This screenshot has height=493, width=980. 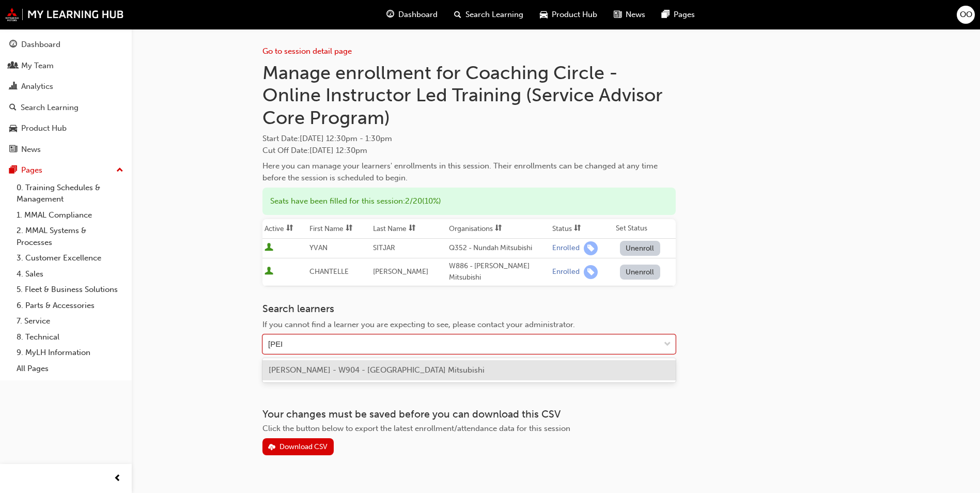 I want to click on h1: Manage enrollment for Coaching Circle - Online Instructor Led Training (Service Advisor Core Prog..., so click(x=469, y=95).